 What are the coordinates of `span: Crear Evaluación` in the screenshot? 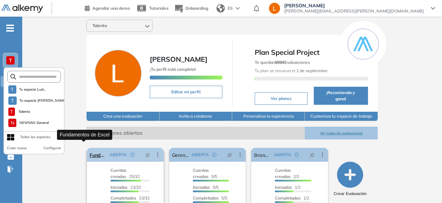 It's located at (350, 194).